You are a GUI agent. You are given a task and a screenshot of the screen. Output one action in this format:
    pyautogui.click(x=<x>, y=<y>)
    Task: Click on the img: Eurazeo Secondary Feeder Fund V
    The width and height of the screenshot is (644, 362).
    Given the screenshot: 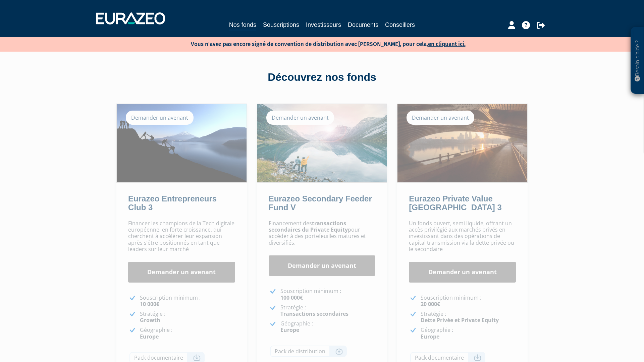 What is the action you would take?
    pyautogui.click(x=322, y=143)
    